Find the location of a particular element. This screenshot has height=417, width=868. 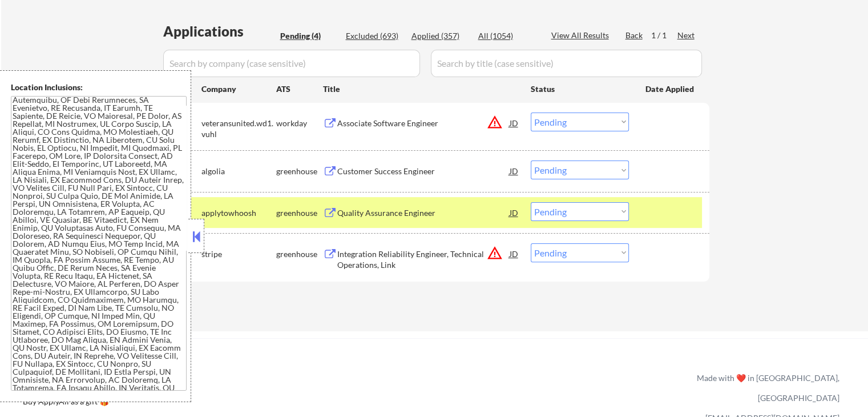

div: Date Applied is located at coordinates (671, 89).